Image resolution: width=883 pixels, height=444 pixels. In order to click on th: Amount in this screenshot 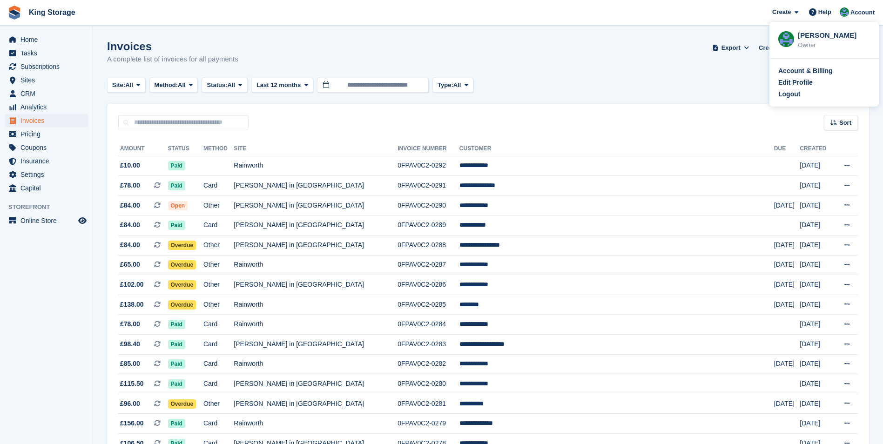, I will do `click(143, 149)`.